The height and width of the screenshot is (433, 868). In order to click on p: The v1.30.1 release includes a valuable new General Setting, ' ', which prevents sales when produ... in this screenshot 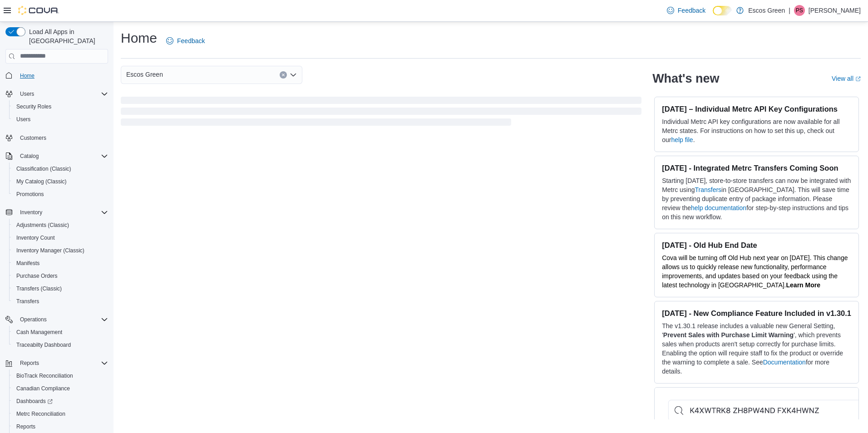, I will do `click(756, 349)`.